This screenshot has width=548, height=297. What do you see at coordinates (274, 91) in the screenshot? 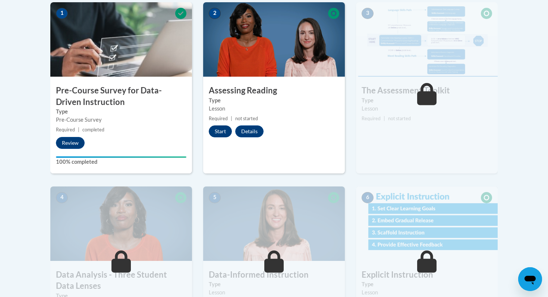
I see `h3: Assessing Reading` at bounding box center [274, 91].